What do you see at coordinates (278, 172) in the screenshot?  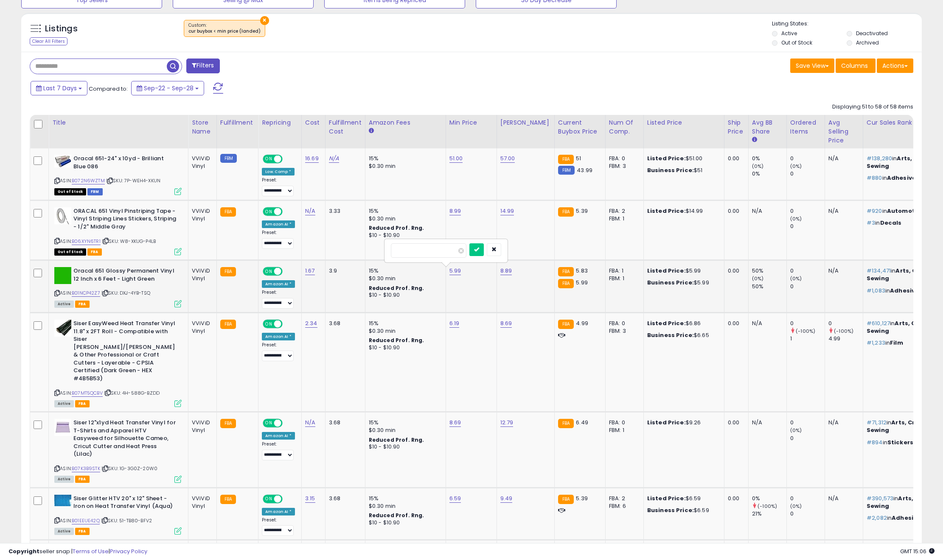 I see `div: Low. Comp *` at bounding box center [278, 172].